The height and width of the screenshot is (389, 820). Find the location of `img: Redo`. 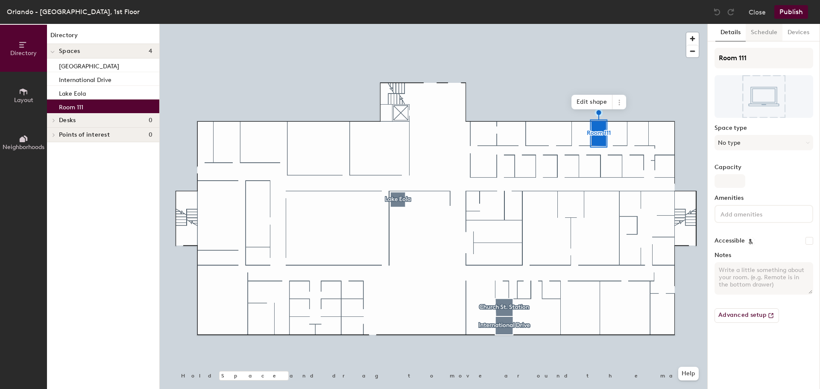

img: Redo is located at coordinates (730, 12).